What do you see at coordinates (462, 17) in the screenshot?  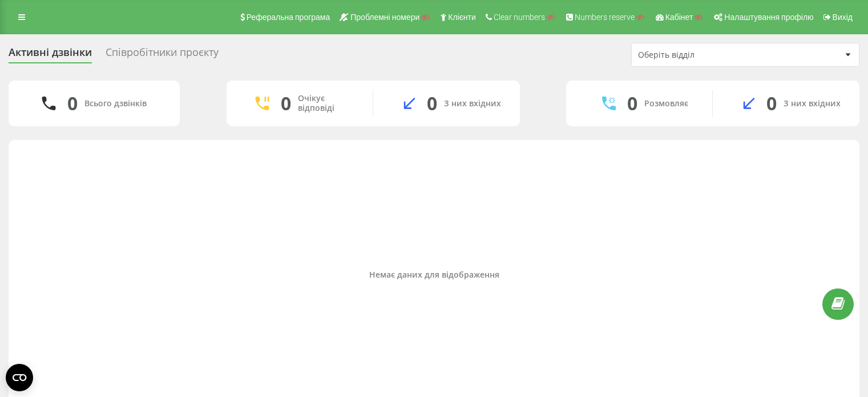 I see `span: Клієнти` at bounding box center [462, 17].